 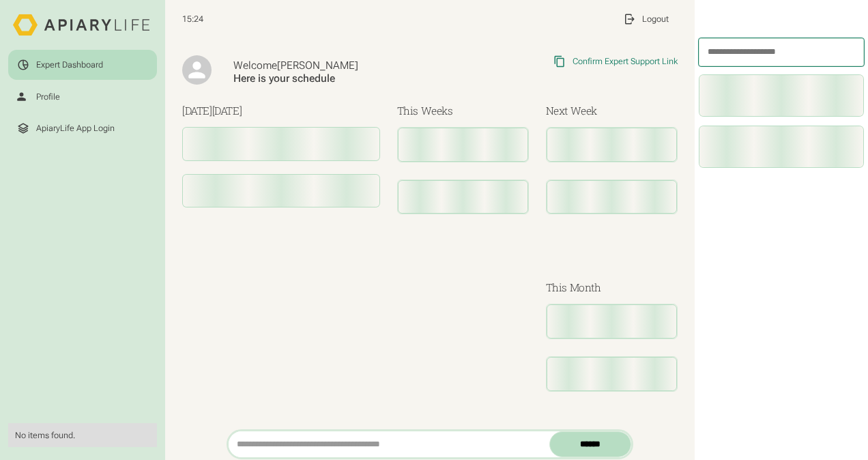 What do you see at coordinates (82, 436) in the screenshot?
I see `div: No items found.` at bounding box center [82, 436].